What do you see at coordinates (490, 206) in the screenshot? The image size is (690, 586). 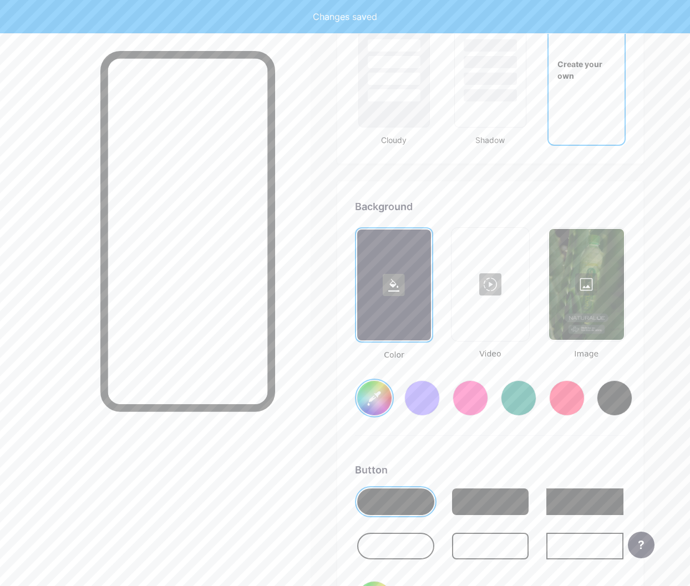 I see `div: Background` at bounding box center [490, 206].